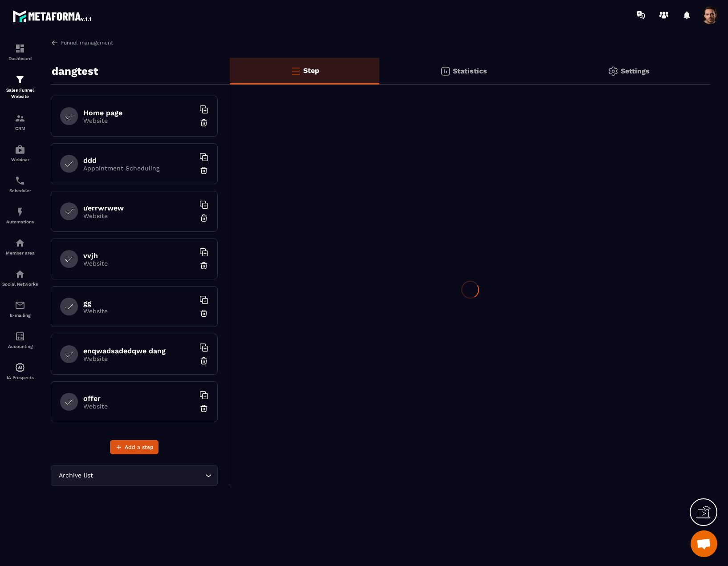 The image size is (728, 566). I want to click on p: CRM, so click(20, 128).